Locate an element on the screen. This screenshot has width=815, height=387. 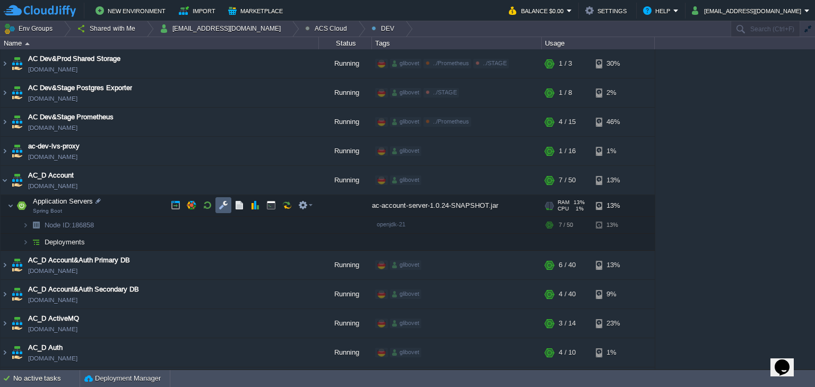
a: AC_D Account is located at coordinates (51, 176).